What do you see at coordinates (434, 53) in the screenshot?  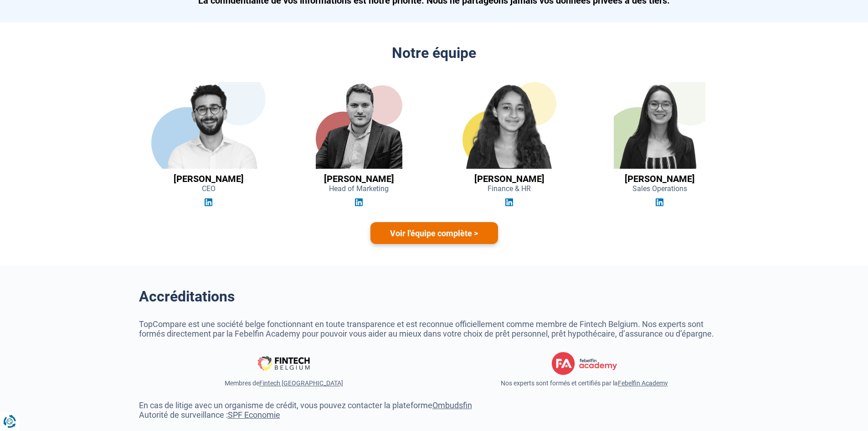 I see `h2: Notre équipe` at bounding box center [434, 53].